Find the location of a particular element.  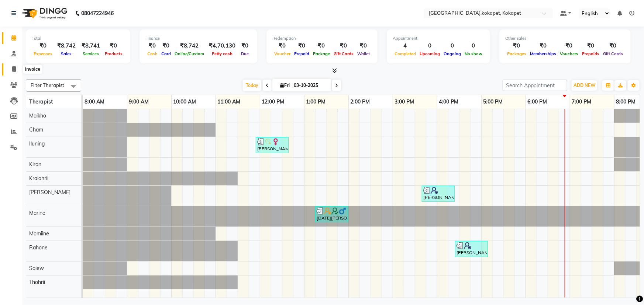

div: 4 is located at coordinates (405, 46).